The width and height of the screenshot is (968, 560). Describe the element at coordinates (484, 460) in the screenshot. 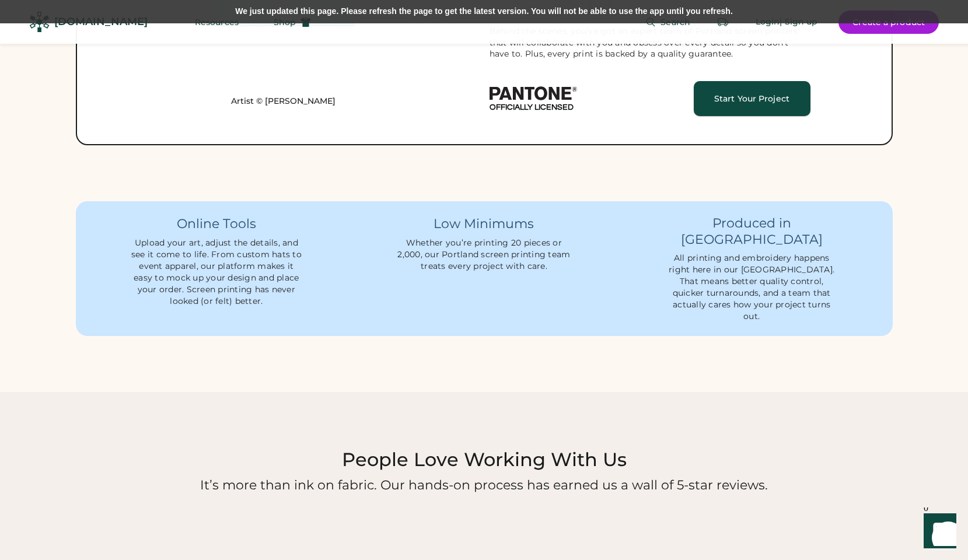

I see `h2: People Love Working With Us` at that location.